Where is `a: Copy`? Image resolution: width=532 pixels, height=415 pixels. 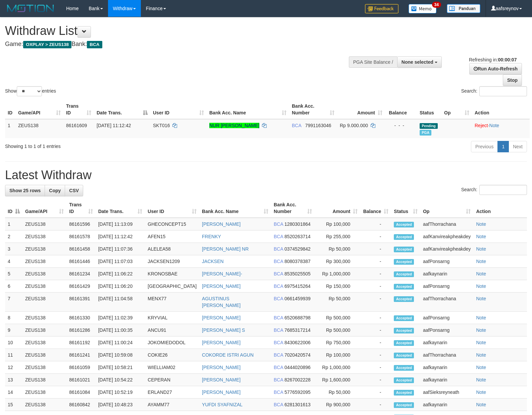
a: Copy is located at coordinates (55, 191).